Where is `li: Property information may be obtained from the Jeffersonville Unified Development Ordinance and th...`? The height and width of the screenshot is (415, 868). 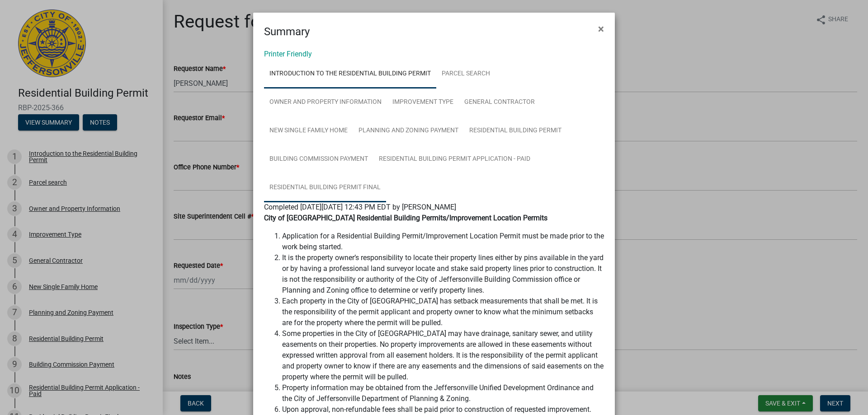
li: Property information may be obtained from the Jeffersonville Unified Development Ordinance and th... is located at coordinates (443, 393).